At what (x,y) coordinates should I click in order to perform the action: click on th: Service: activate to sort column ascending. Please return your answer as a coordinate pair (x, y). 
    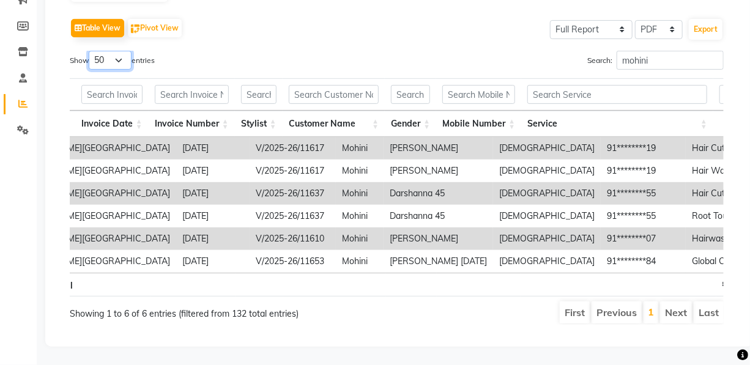
    Looking at the image, I should click on (617, 123).